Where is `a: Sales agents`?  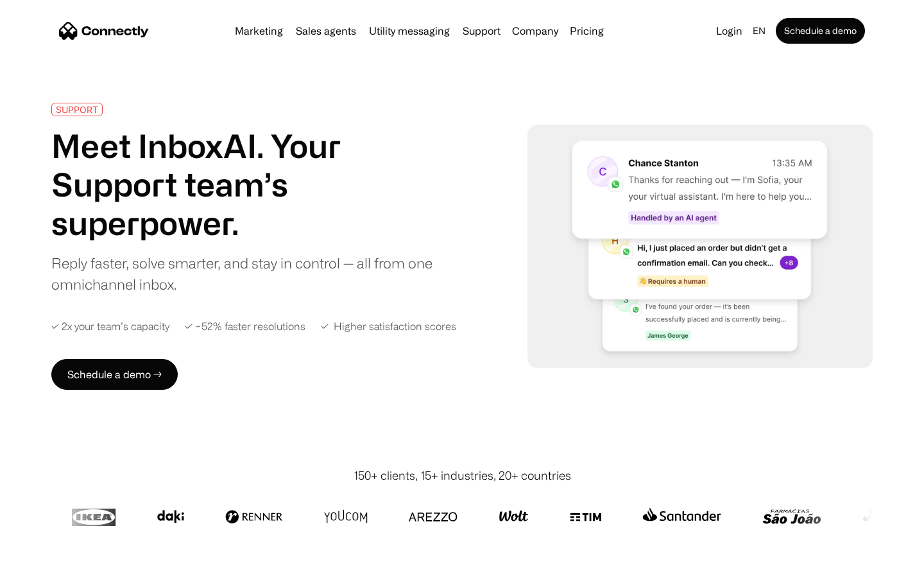
a: Sales agents is located at coordinates (326, 31).